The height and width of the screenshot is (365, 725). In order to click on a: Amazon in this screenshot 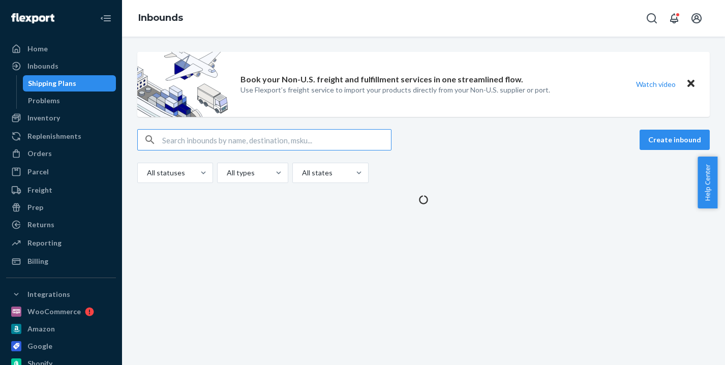, I will do `click(61, 329)`.